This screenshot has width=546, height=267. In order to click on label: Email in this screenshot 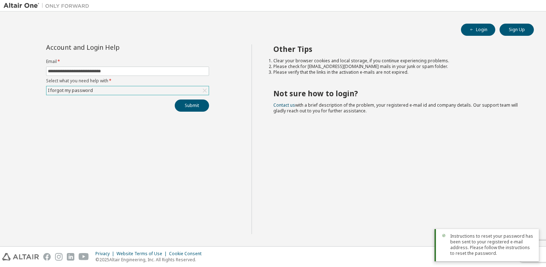, I will do `click(128, 61)`.